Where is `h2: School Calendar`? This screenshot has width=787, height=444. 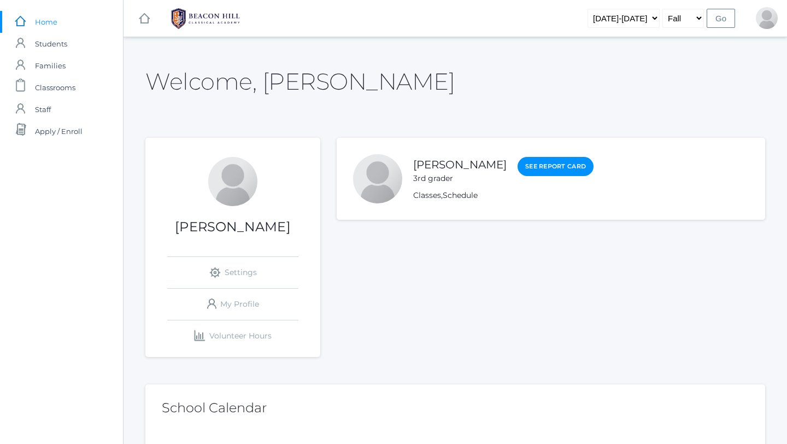 h2: School Calendar is located at coordinates (455, 408).